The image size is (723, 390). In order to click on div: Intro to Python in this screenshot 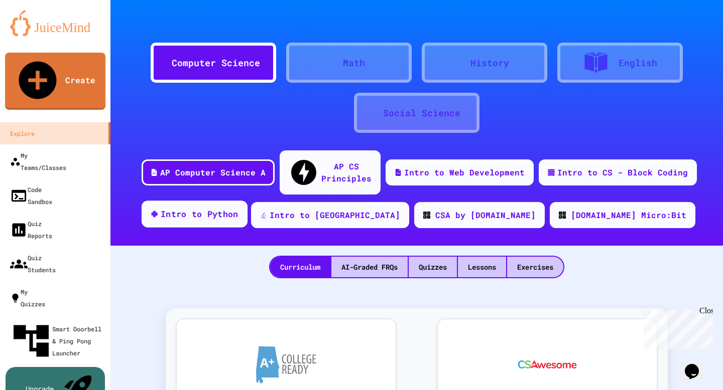, I will do `click(199, 214)`.